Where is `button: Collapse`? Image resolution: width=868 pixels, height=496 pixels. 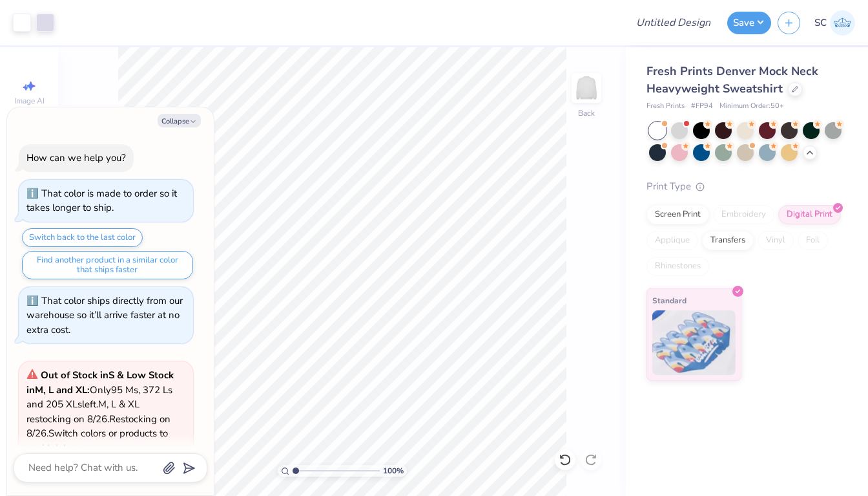 button: Collapse is located at coordinates (179, 120).